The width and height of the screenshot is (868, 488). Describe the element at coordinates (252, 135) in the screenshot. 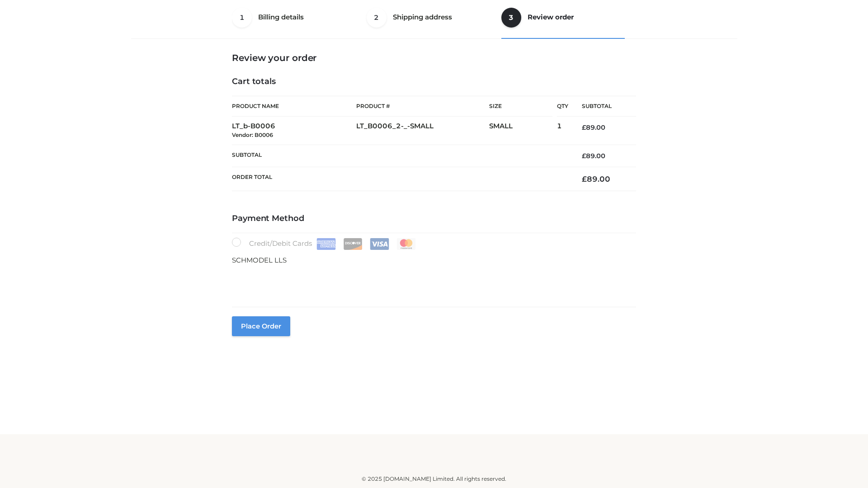

I see `small: Vendor: B0006` at that location.